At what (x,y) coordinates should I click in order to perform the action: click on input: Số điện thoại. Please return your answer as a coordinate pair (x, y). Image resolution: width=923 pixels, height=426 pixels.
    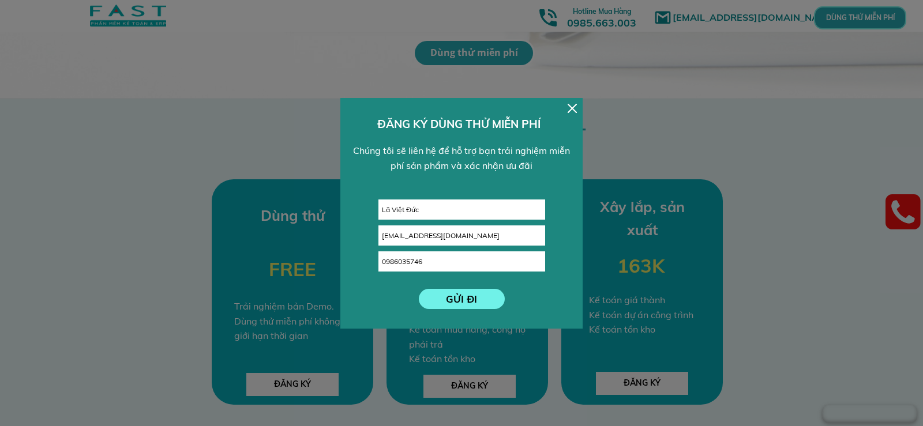
    Looking at the image, I should click on (461, 261).